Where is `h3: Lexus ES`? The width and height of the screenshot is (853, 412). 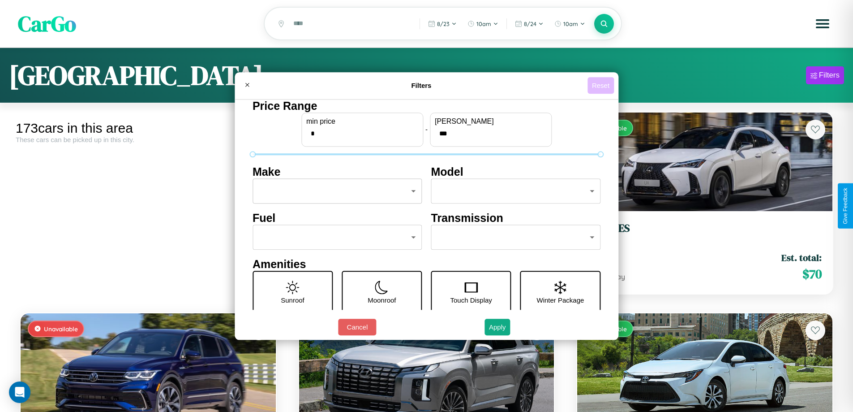
h3: Lexus ES is located at coordinates (705, 228).